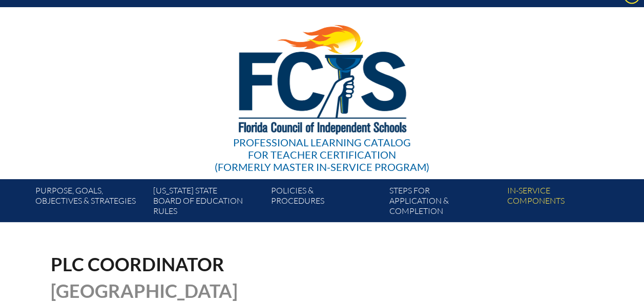 This screenshot has width=644, height=304. I want to click on a: Steps forapplication & completion, so click(444, 202).